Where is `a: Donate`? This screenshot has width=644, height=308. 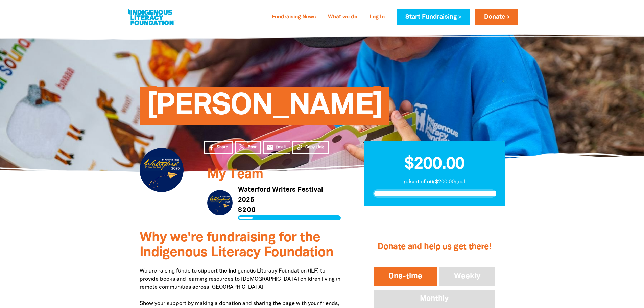
a: Donate is located at coordinates (497, 17).